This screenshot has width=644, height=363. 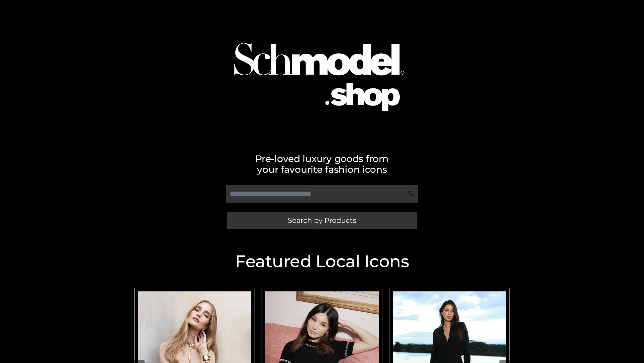 I want to click on span: Search by Products, so click(x=322, y=220).